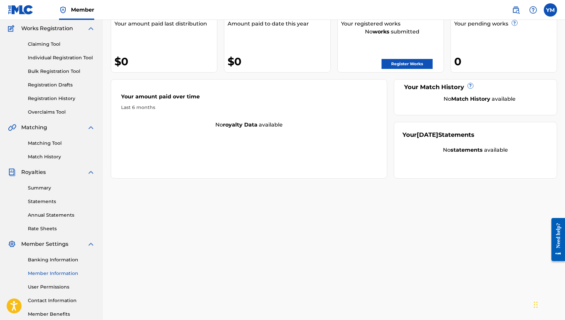  I want to click on a: Registration History, so click(61, 98).